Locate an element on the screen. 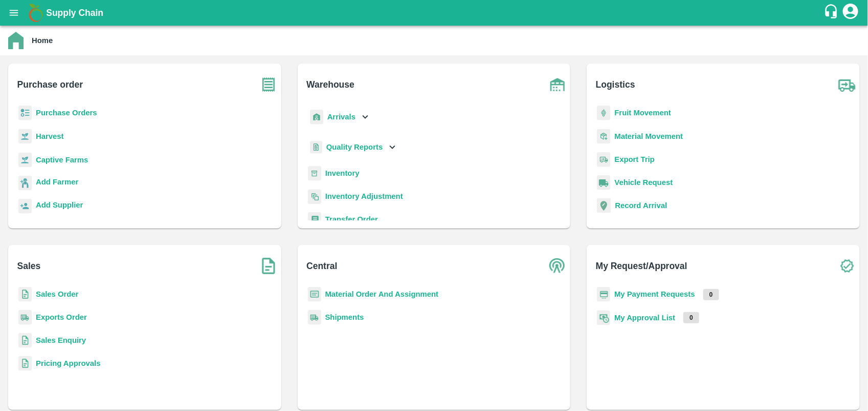  a: Pricing Approvals is located at coordinates (68, 363).